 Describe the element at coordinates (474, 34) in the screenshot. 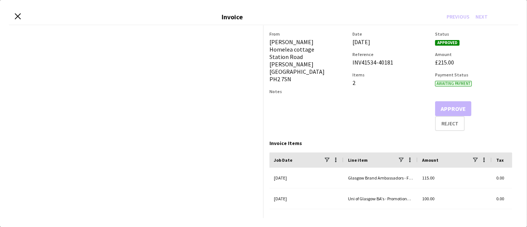

I see `h3: Status` at that location.